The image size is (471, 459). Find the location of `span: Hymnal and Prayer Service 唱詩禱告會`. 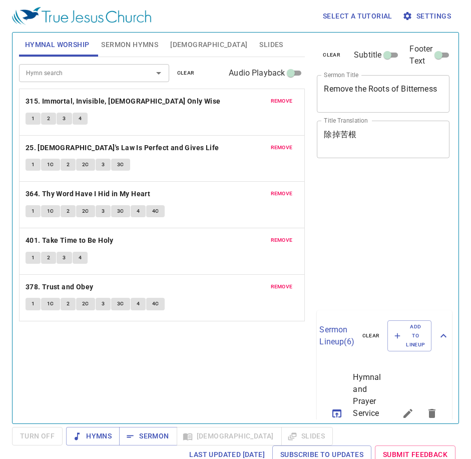

span: Hymnal and Prayer Service 唱詩禱告會 is located at coordinates (362, 413).